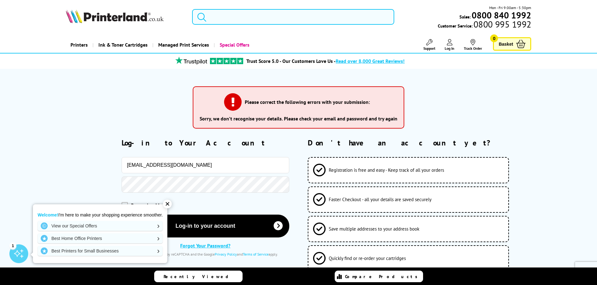  What do you see at coordinates (100, 226) in the screenshot?
I see `a: View our Special Offers` at bounding box center [100, 226].